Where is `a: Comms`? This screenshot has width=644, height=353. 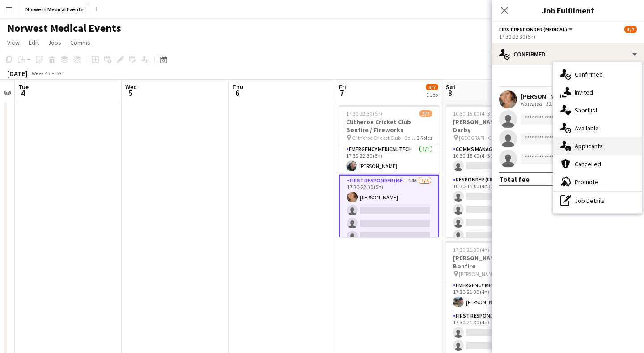 a: Comms is located at coordinates (80, 43).